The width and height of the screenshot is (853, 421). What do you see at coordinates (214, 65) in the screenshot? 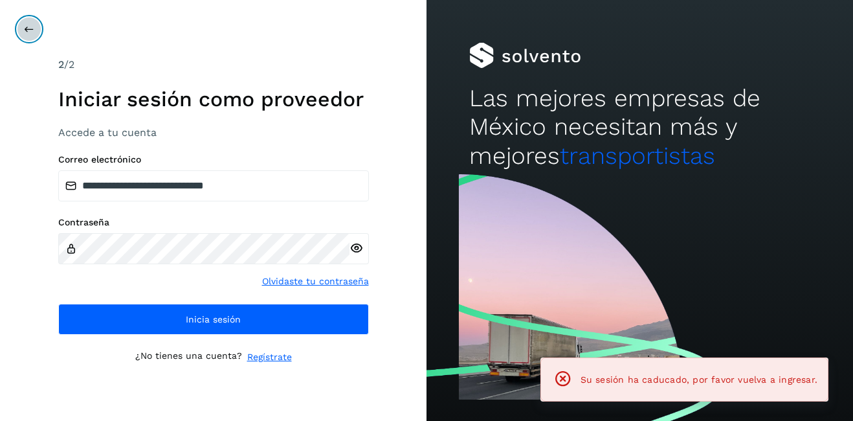
I see `div: /2` at bounding box center [214, 65].